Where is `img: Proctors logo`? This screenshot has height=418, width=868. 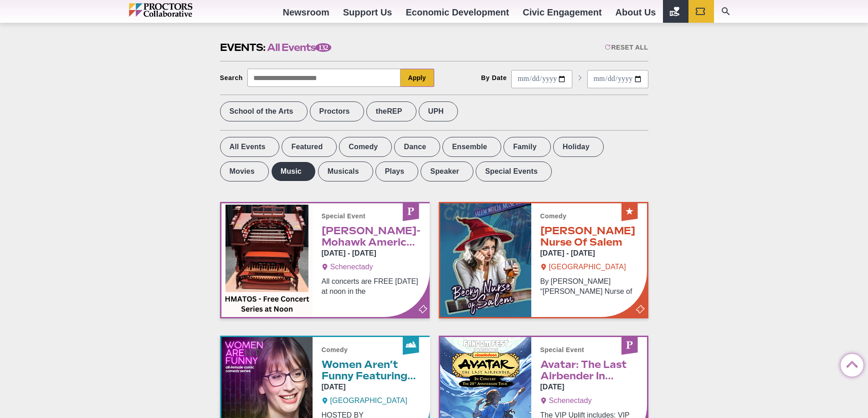
img: Proctors logo is located at coordinates (180, 10).